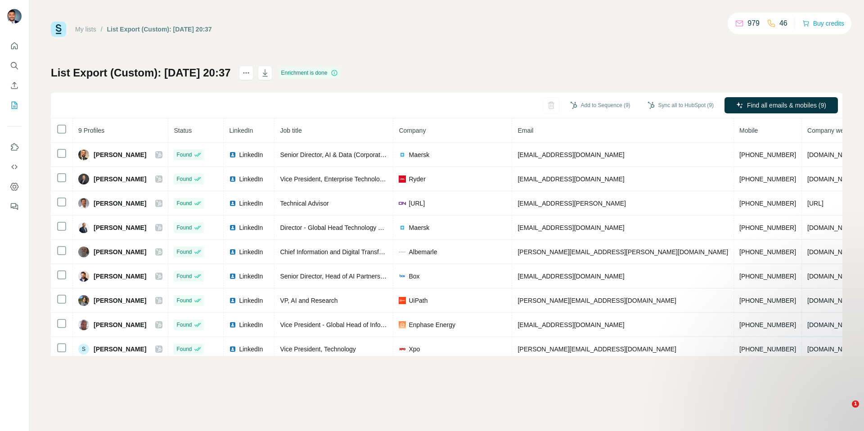 This screenshot has width=864, height=431. What do you see at coordinates (318, 349) in the screenshot?
I see `span: Vice President, Technology` at bounding box center [318, 349].